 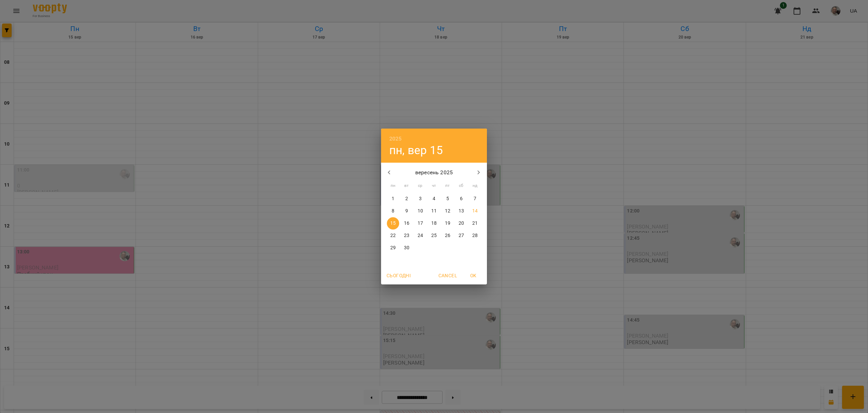 I want to click on button: 2, so click(x=407, y=199).